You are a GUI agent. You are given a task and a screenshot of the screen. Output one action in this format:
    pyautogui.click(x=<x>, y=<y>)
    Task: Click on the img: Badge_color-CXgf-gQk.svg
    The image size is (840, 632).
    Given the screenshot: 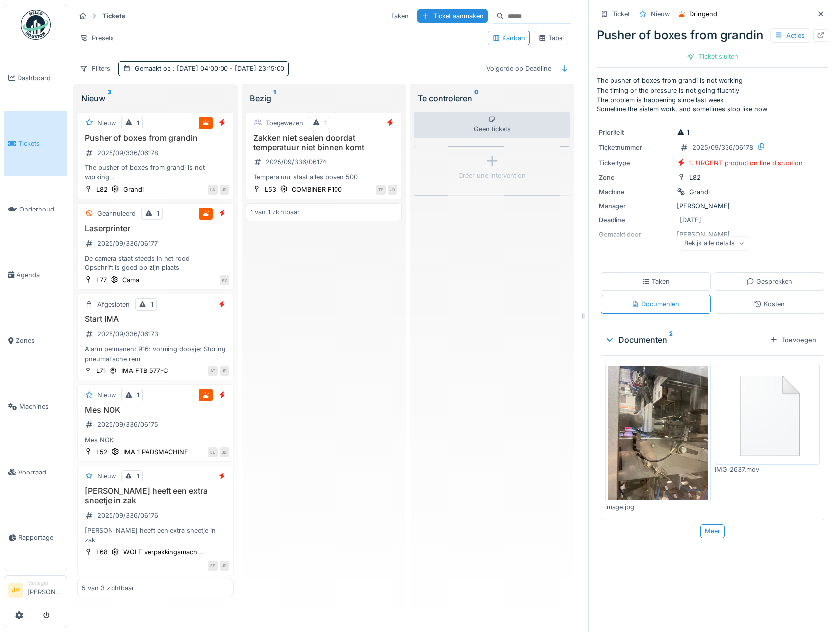 What is the action you would take?
    pyautogui.click(x=36, y=25)
    